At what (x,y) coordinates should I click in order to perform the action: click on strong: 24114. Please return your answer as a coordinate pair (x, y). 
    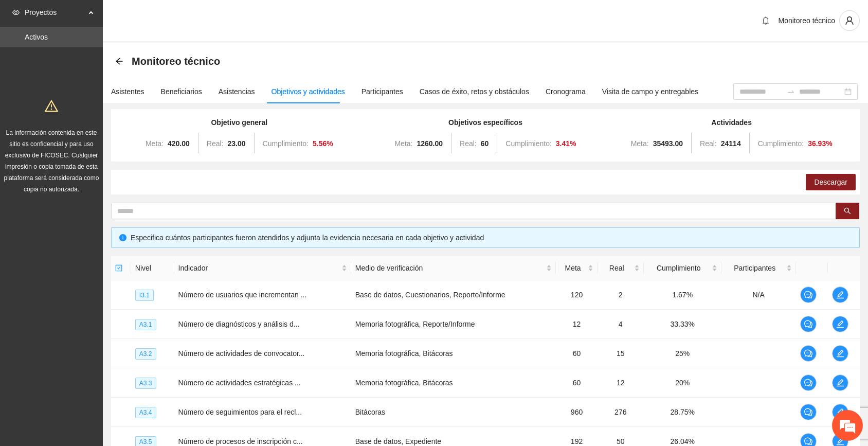
    Looking at the image, I should click on (731, 143).